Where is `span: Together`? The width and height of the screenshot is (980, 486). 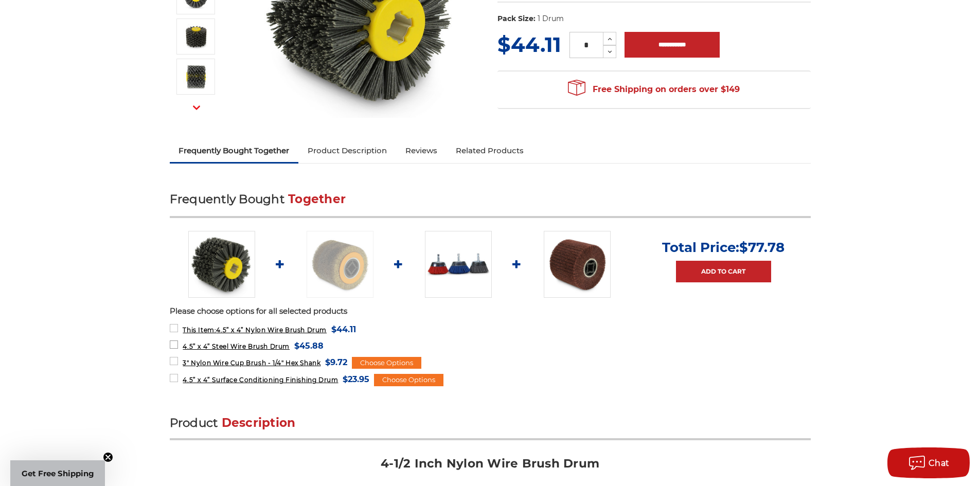
span: Together is located at coordinates (316, 199).